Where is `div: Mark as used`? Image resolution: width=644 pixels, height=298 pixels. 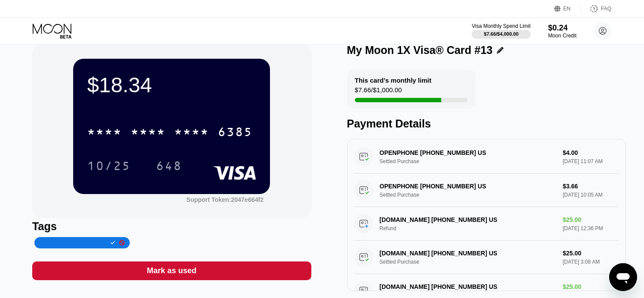 div: Mark as used is located at coordinates (172, 271).